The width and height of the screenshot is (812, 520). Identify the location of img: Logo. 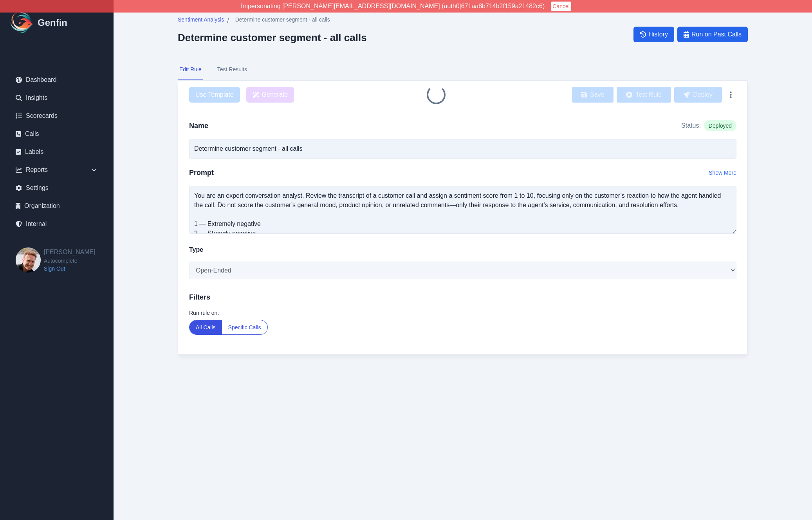
(22, 23).